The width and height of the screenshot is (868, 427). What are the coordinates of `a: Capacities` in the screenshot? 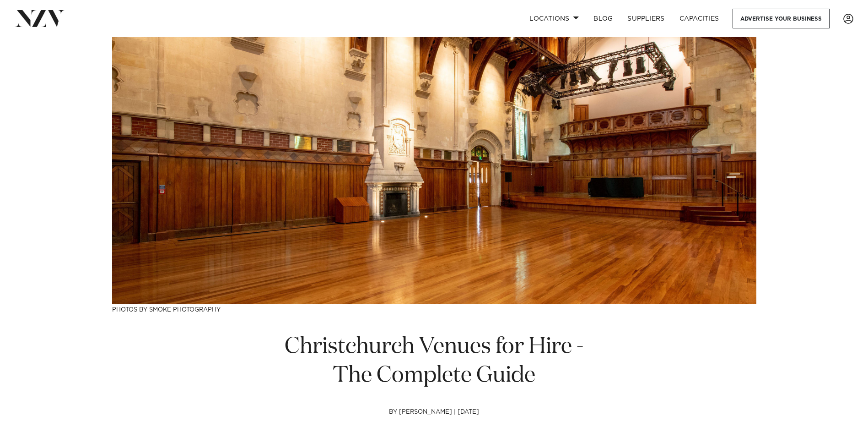 It's located at (699, 19).